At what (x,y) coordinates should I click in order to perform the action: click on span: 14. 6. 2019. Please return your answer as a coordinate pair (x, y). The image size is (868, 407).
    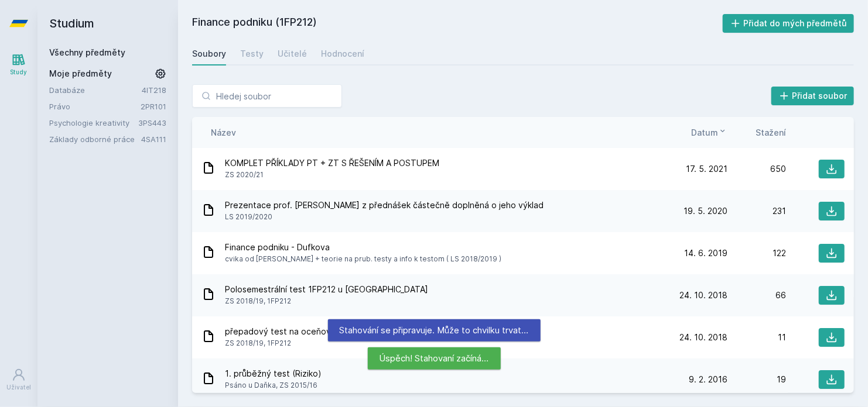
    Looking at the image, I should click on (705, 253).